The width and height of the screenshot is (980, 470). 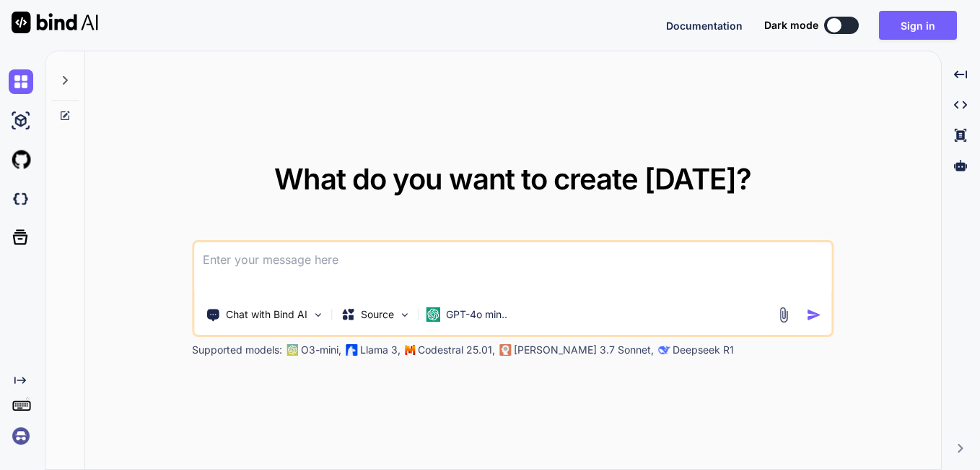 I want to click on img: signin, so click(x=21, y=435).